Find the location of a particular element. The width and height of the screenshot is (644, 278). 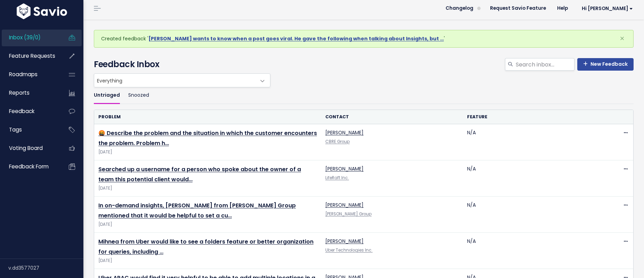

a: Inbox (39/0) is located at coordinates (30, 37).